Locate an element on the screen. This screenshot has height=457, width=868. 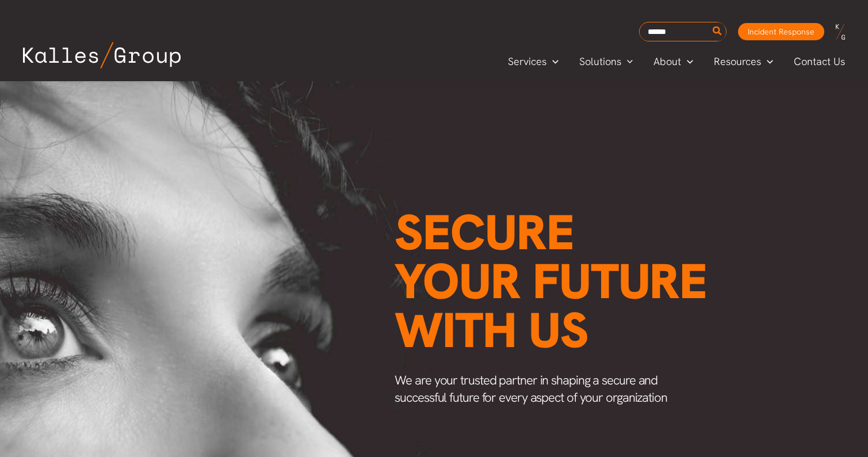
button: Search is located at coordinates (717, 32).